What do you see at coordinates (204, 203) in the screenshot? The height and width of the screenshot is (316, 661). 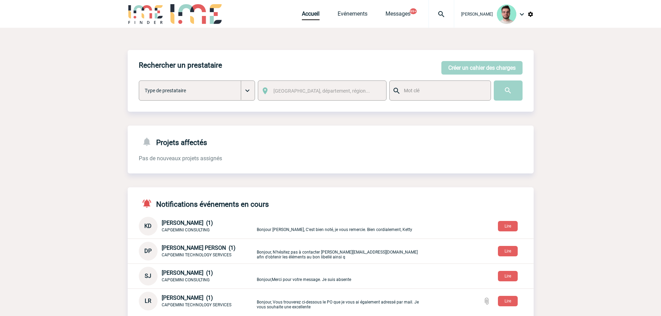 I see `h4: Notifications événements en cours` at bounding box center [204, 203].